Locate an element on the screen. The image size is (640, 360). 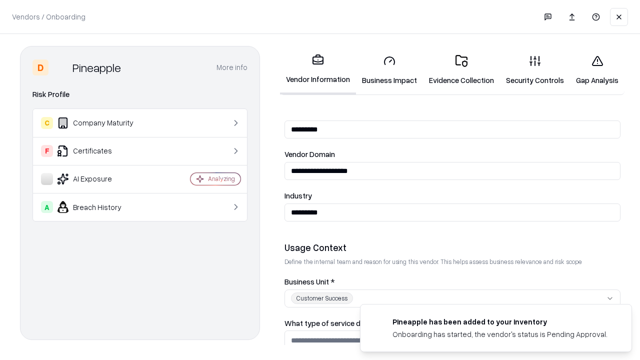
a: Evidence Collection is located at coordinates (461, 70).